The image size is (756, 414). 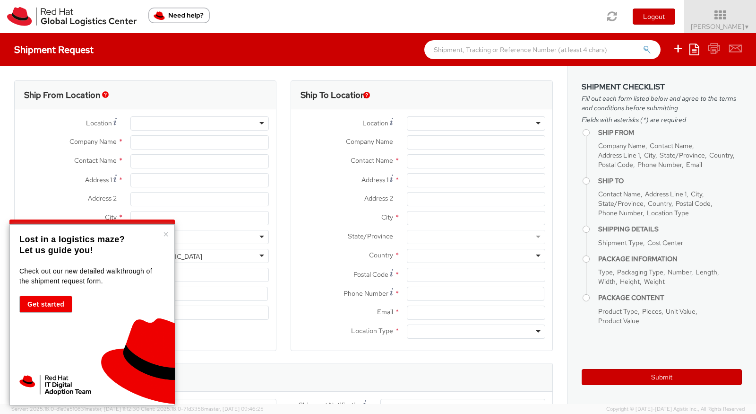 What do you see at coordinates (62, 95) in the screenshot?
I see `h3: Ship From Location` at bounding box center [62, 95].